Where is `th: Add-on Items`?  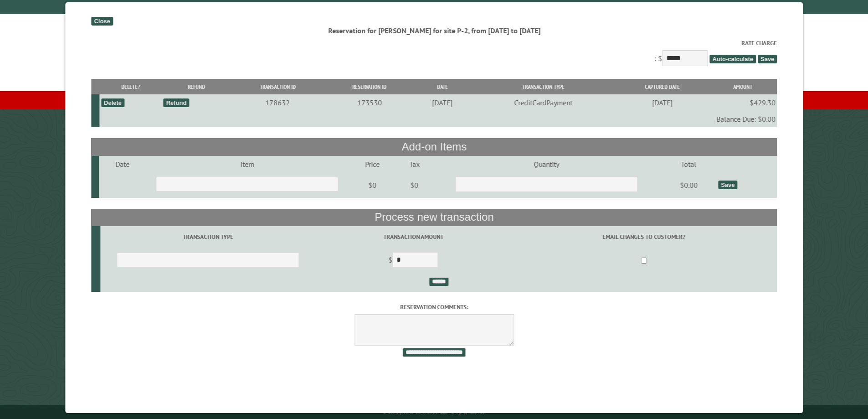
th: Add-on Items is located at coordinates (434, 147).